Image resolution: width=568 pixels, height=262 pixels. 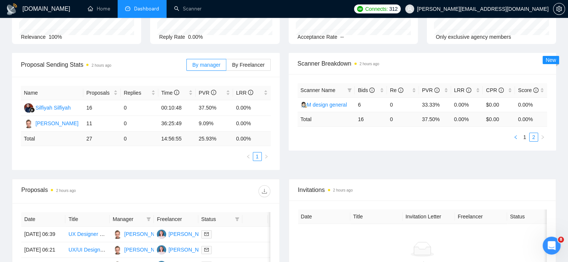 I want to click on a: setting, so click(x=559, y=9).